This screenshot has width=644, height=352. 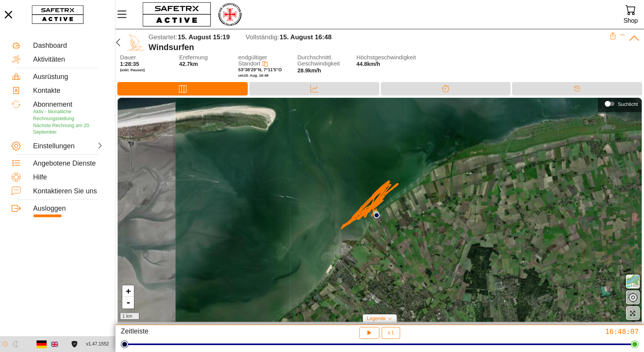 What do you see at coordinates (54, 115) in the screenshot?
I see `span: Aktiv - Monatliche Rechnungsstellung` at bounding box center [54, 115].